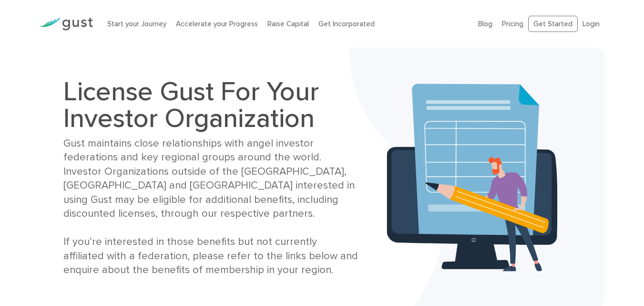 This screenshot has height=306, width=644. Describe the element at coordinates (346, 24) in the screenshot. I see `a: Get Incorporated` at that location.